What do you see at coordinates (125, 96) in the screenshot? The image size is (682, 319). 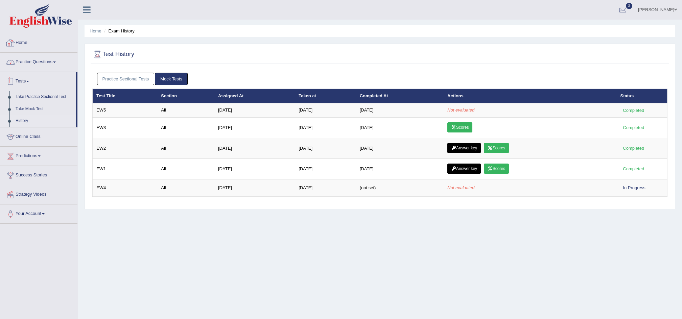 I see `th: Test Title` at bounding box center [125, 96].